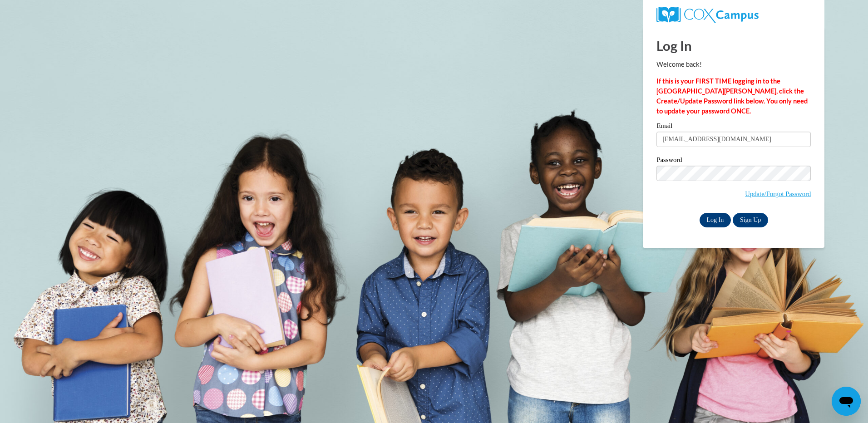 This screenshot has width=868, height=423. What do you see at coordinates (734, 127) in the screenshot?
I see `label: Email` at bounding box center [734, 127].